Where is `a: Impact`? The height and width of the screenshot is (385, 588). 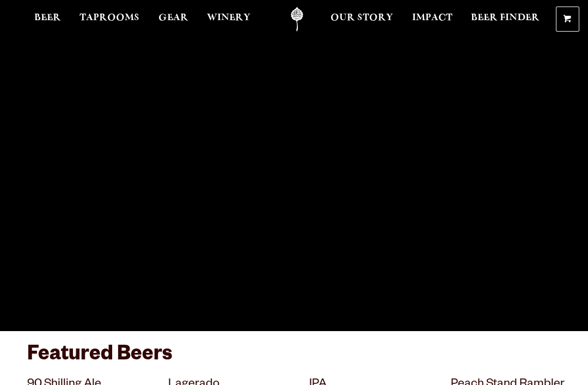
a: Impact is located at coordinates (432, 19).